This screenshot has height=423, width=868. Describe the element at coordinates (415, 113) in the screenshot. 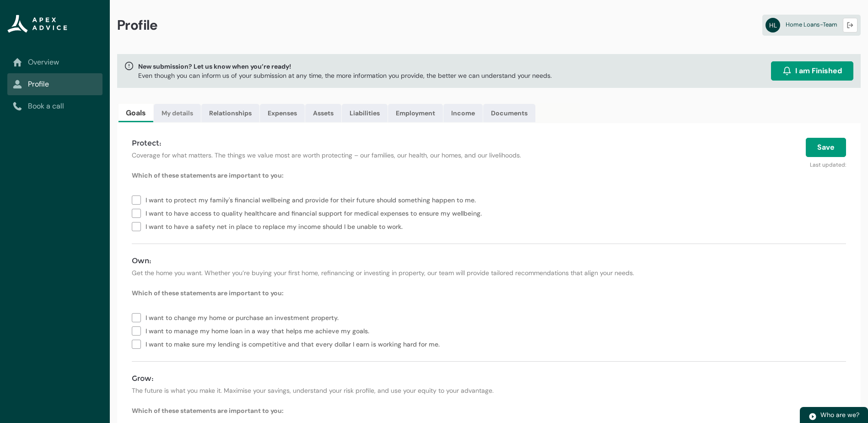

I see `a: Employment` at that location.